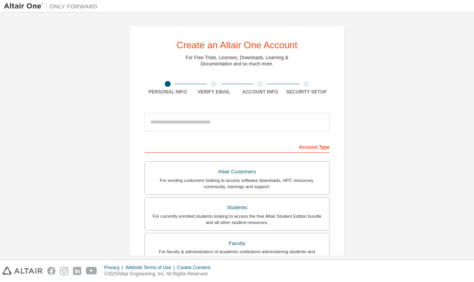 This screenshot has height=282, width=474. What do you see at coordinates (237, 184) in the screenshot?
I see `div: For existing customers looking to access software downloads, HPC resources, community, trainings ...` at bounding box center [237, 184].